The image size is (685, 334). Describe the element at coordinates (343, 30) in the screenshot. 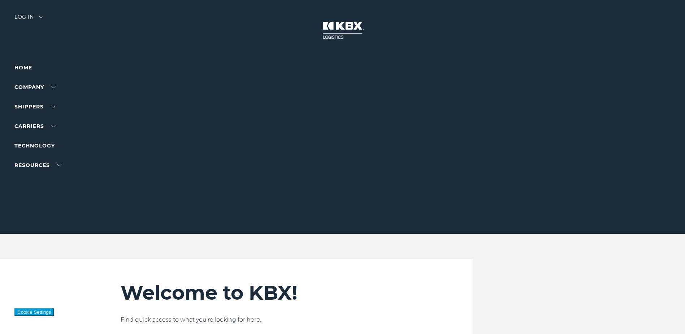

I see `img: kbx logo` at that location.